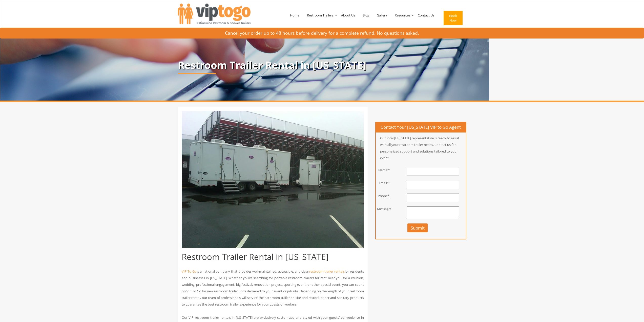  Describe the element at coordinates (384, 209) in the screenshot. I see `div: Message:` at that location.